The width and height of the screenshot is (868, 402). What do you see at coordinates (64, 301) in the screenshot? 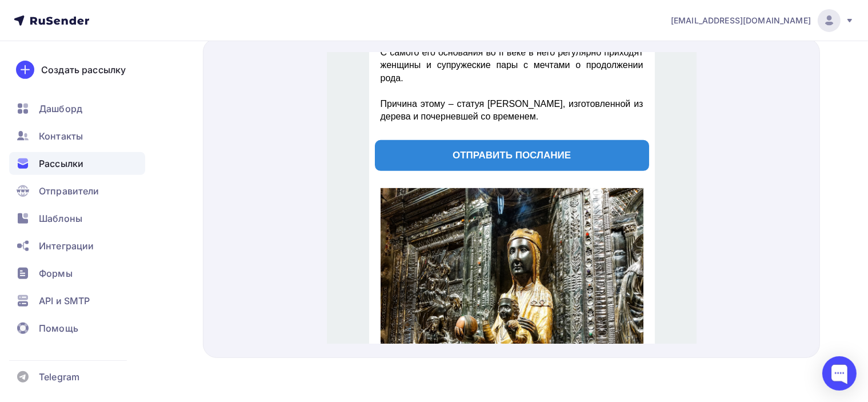
I see `span: API и SMTP` at bounding box center [64, 301].